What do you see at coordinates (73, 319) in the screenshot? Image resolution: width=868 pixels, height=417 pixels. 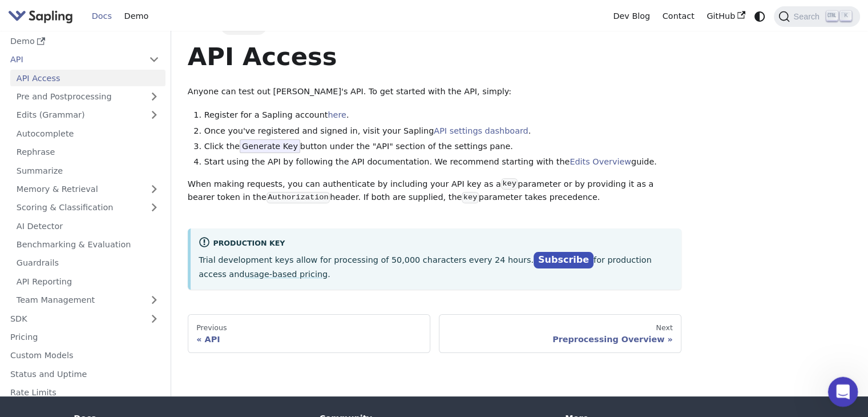 I see `a: SDK` at bounding box center [73, 319].